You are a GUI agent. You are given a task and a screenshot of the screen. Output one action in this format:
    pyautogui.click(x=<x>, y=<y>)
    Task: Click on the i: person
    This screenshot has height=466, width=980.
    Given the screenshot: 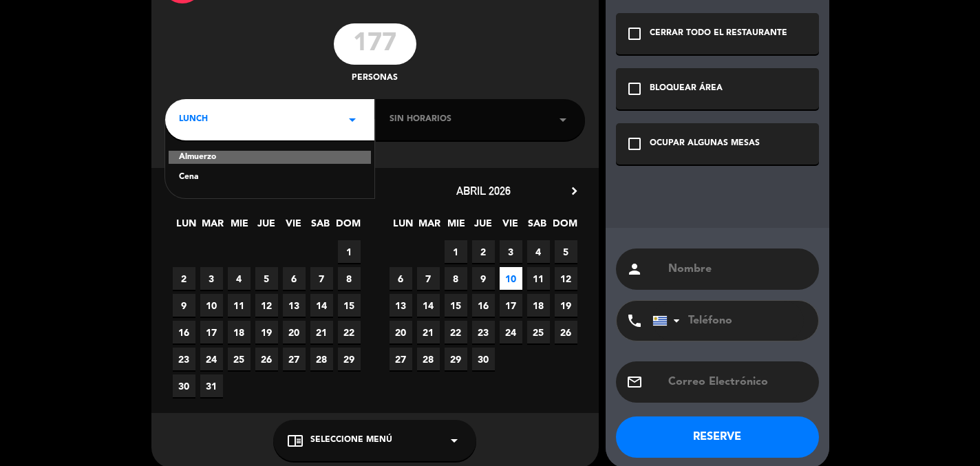 What is the action you would take?
    pyautogui.click(x=635, y=270)
    